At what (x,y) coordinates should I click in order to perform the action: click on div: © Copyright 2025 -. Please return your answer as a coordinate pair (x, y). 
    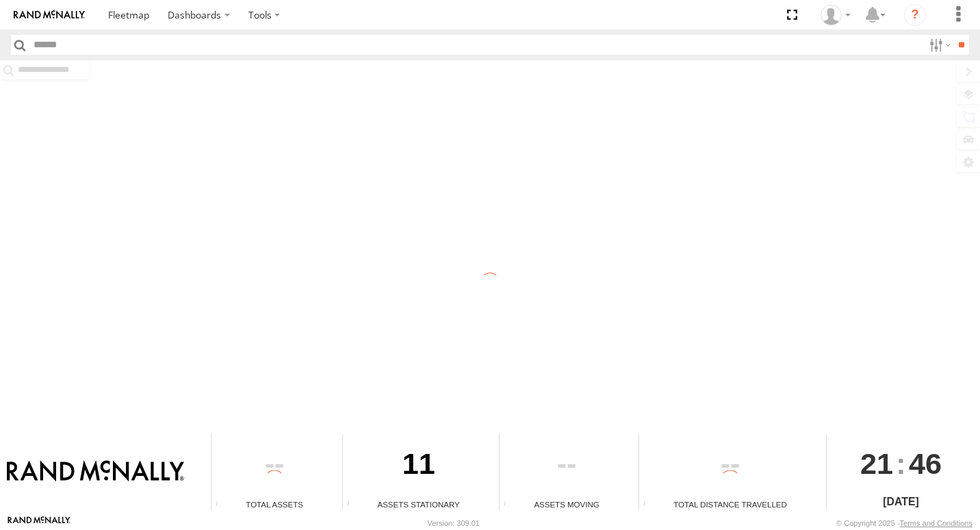
    Looking at the image, I should click on (905, 523).